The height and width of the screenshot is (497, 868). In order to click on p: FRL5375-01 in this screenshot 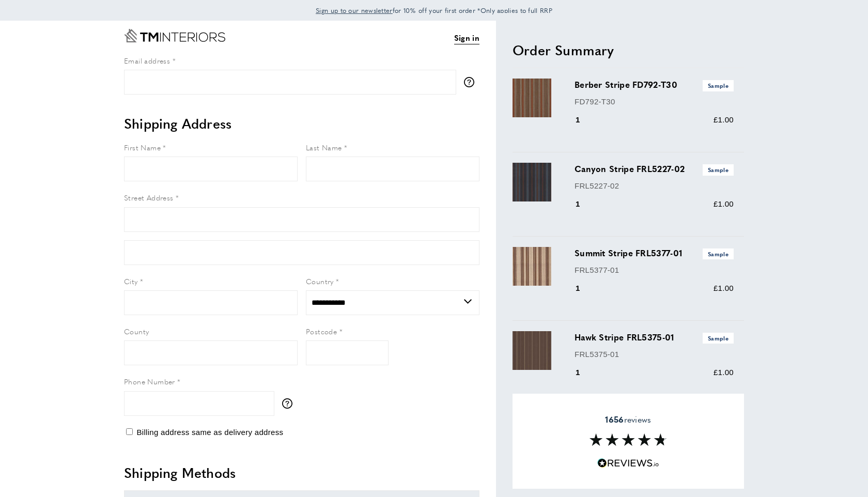, I will do `click(654, 354)`.